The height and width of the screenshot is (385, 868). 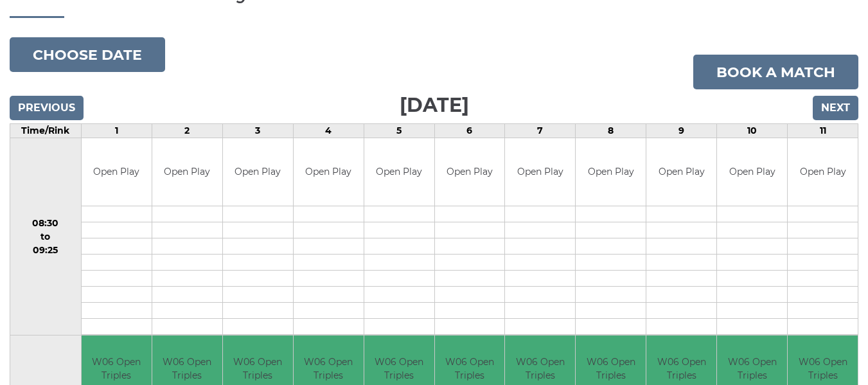 I want to click on a: Book a match, so click(x=776, y=72).